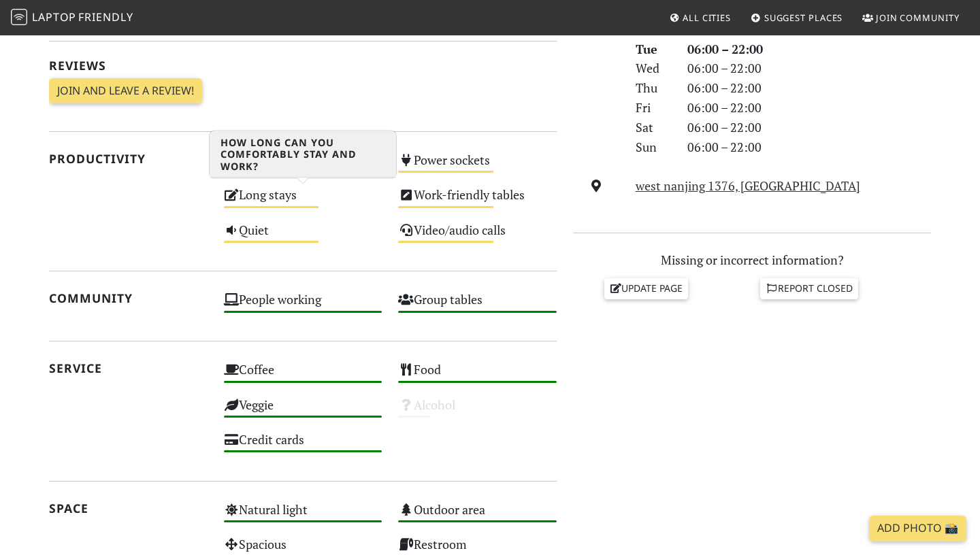  Describe the element at coordinates (700, 18) in the screenshot. I see `a: All Cities` at that location.